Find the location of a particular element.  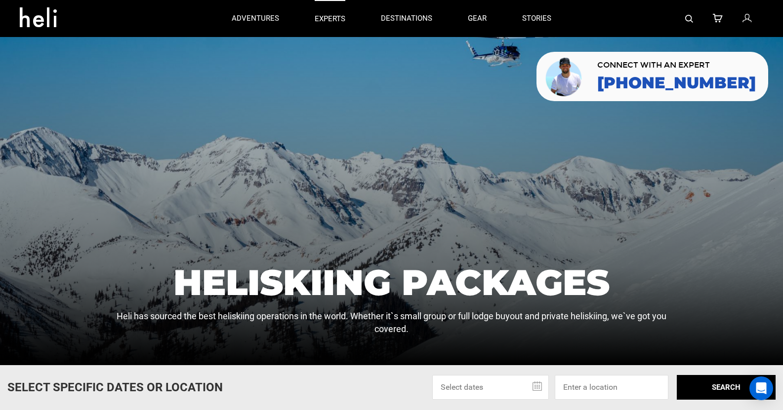

input: Enter a location is located at coordinates (611, 388).